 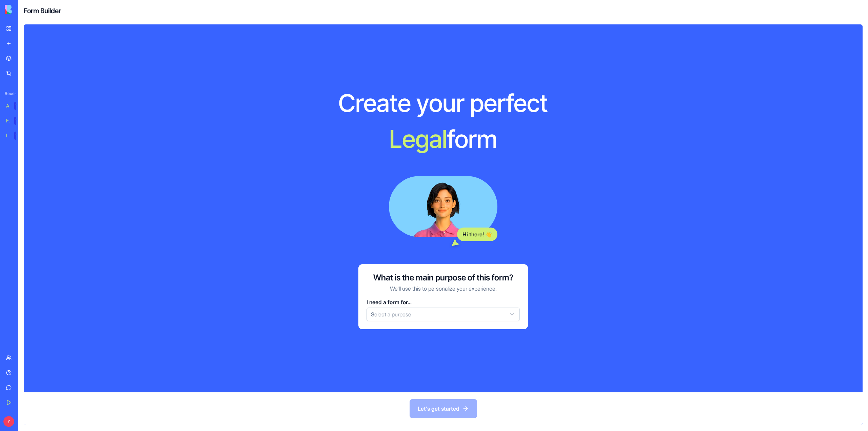 I want to click on div: Literary Blog, so click(x=8, y=136).